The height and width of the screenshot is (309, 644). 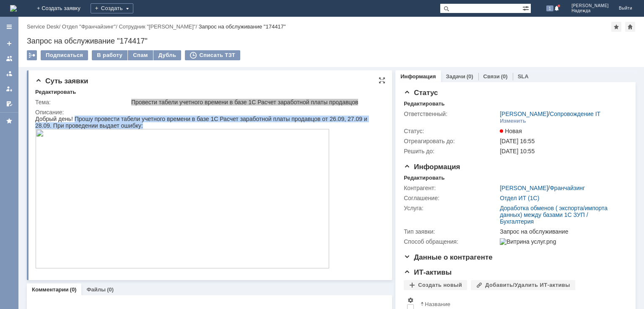 I want to click on a: Мои заявки, so click(x=9, y=89).